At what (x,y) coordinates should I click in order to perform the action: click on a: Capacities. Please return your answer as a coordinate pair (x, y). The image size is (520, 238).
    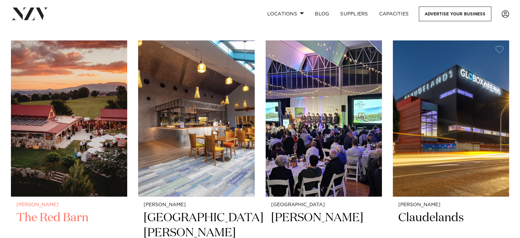
    Looking at the image, I should click on (394, 14).